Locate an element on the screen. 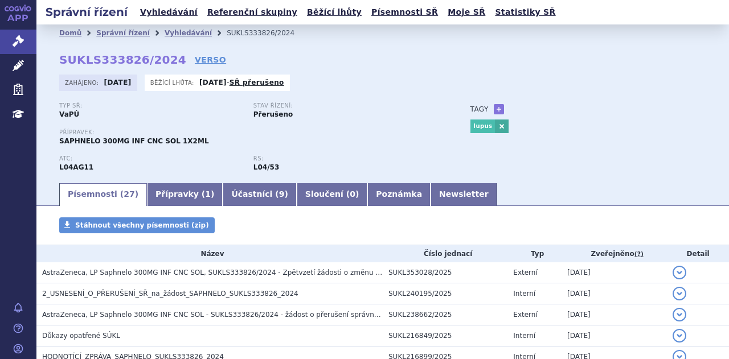  th: Detail is located at coordinates (697, 254).